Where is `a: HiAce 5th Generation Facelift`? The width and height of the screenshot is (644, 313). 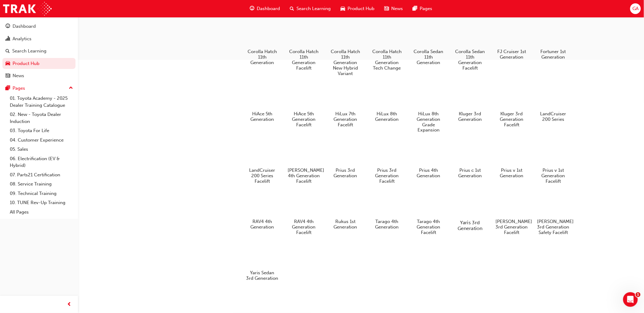 a: HiAce 5th Generation Facelift is located at coordinates (304, 107).